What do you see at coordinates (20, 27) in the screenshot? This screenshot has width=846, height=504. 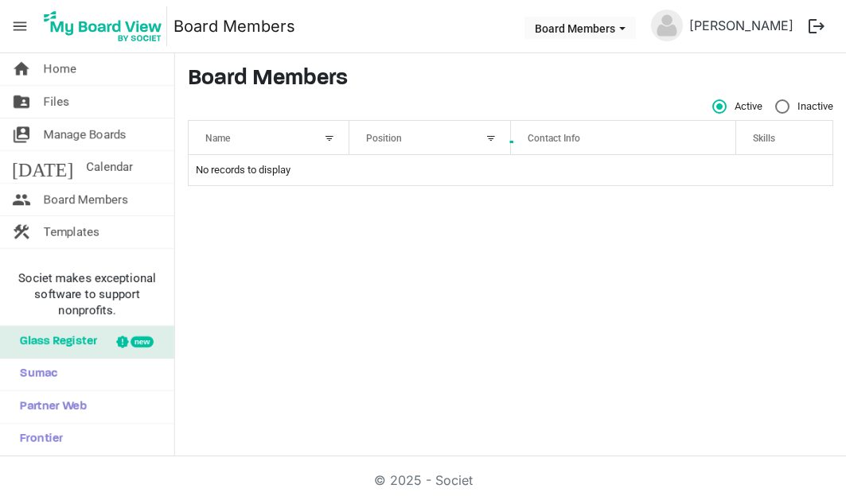 I see `span: menu` at bounding box center [20, 27].